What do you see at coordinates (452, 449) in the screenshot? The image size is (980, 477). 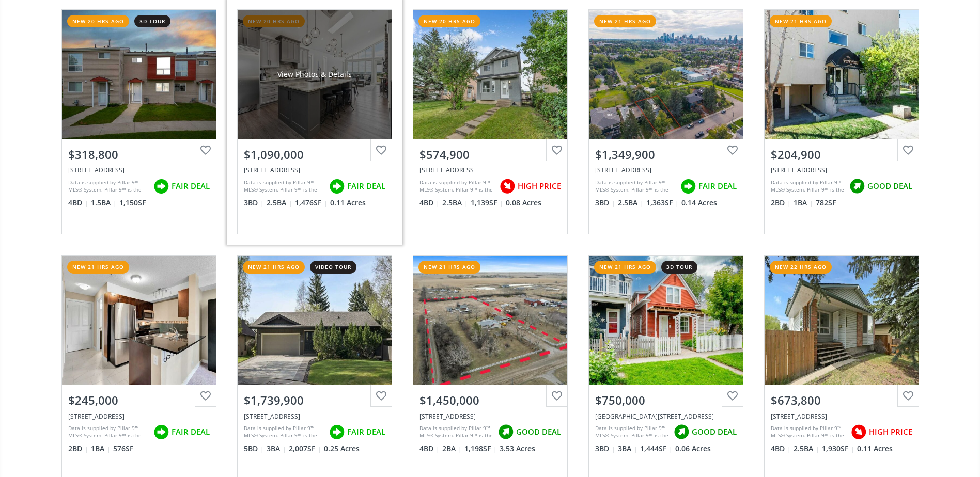 I see `span: 2 BA` at bounding box center [452, 449].